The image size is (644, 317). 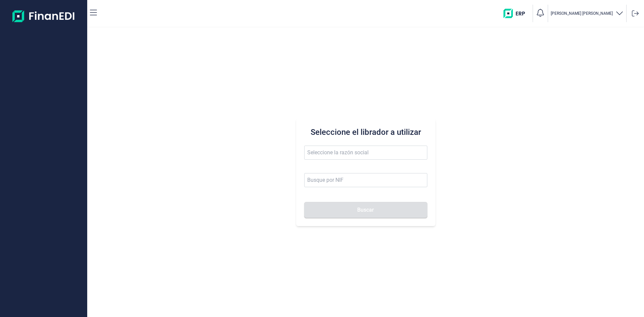 What do you see at coordinates (365, 180) in the screenshot?
I see `input: Busque por NIF` at bounding box center [365, 180].